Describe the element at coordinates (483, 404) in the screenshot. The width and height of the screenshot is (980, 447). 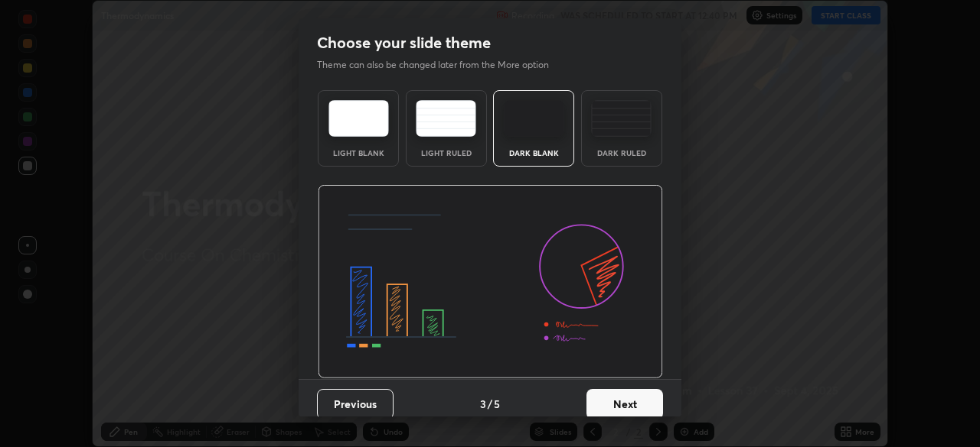
I see `h4: 3` at that location.